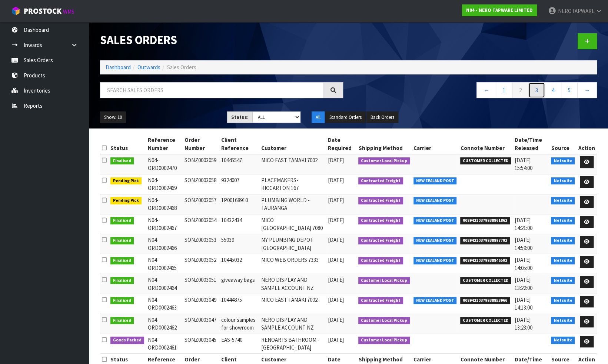 This screenshot has height=364, width=608. I want to click on td: SONZ0003057, so click(201, 204).